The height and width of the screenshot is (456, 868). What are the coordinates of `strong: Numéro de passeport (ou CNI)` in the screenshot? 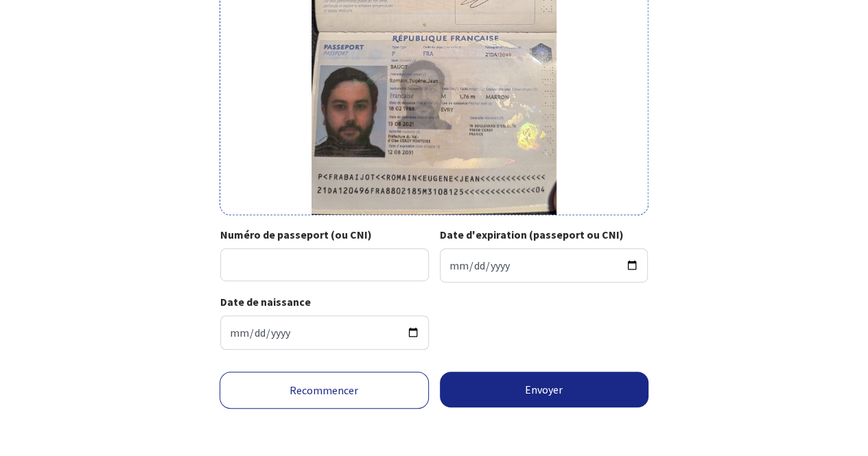 It's located at (296, 234).